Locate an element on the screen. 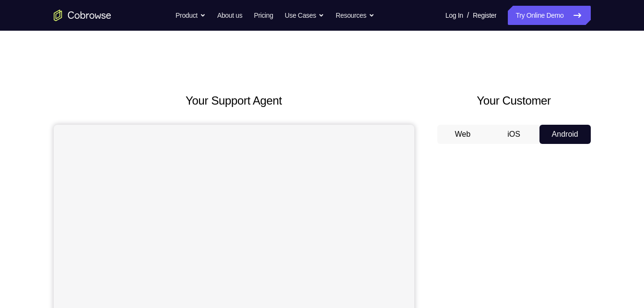  a: Register is located at coordinates (484, 15).